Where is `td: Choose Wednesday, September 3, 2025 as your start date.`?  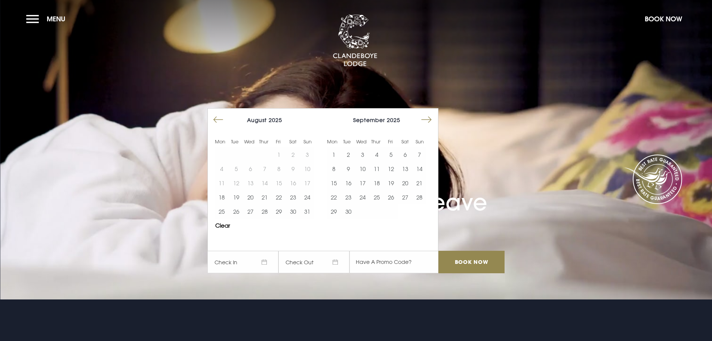 td: Choose Wednesday, September 3, 2025 as your start date. is located at coordinates (363, 154).